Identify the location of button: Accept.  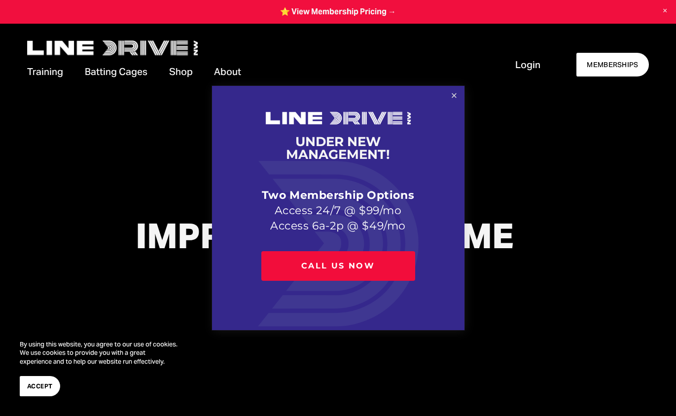
(40, 386).